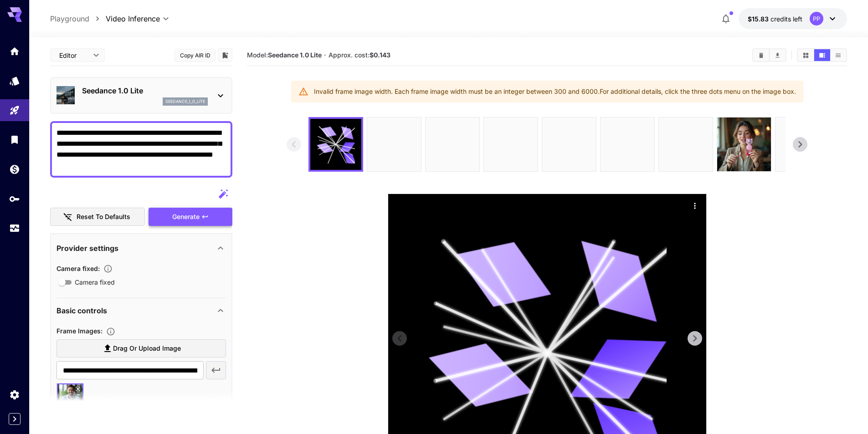 This screenshot has height=434, width=868. What do you see at coordinates (14, 419) in the screenshot?
I see `button: Expand sidebar` at bounding box center [14, 419].